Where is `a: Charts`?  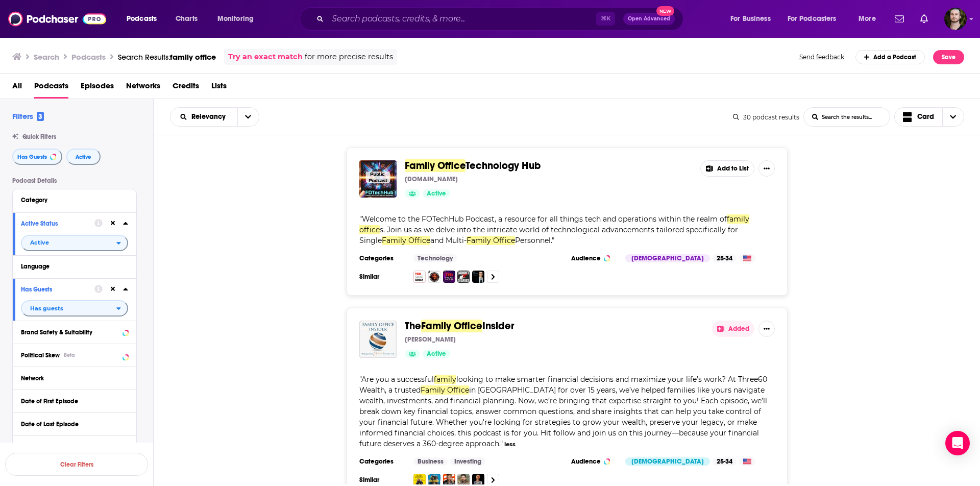
a: Charts is located at coordinates (187, 19).